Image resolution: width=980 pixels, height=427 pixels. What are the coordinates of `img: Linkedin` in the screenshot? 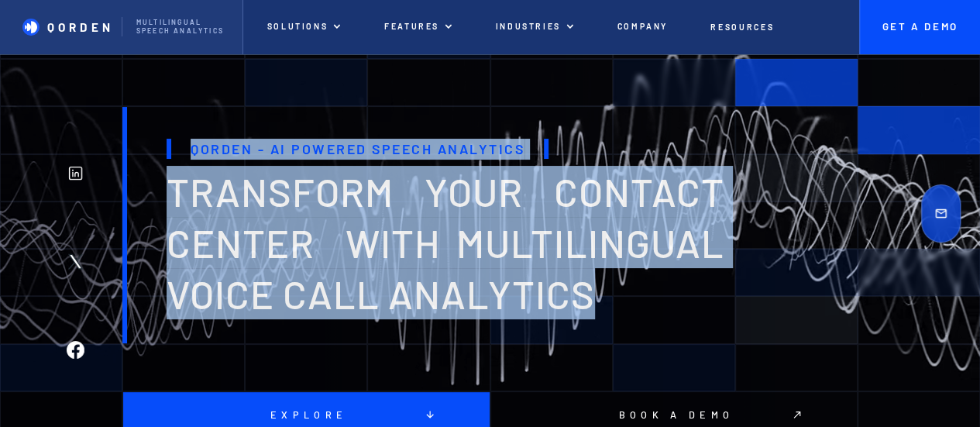 It's located at (75, 173).